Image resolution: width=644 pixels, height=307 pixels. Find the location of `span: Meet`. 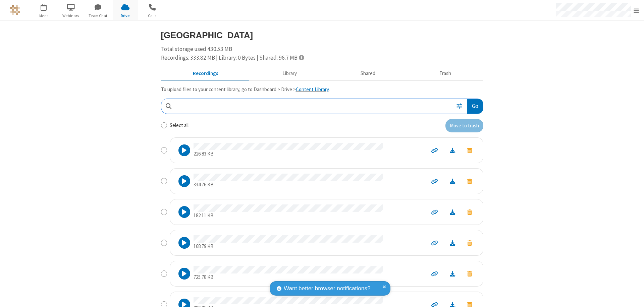

span: Meet is located at coordinates (44, 16).